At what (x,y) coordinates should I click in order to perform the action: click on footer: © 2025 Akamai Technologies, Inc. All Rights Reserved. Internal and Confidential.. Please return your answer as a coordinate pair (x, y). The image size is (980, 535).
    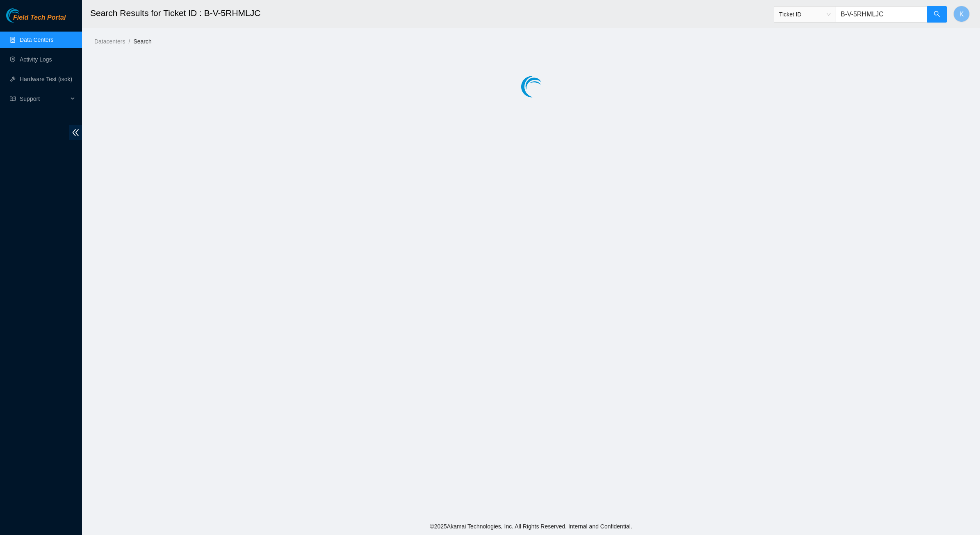
    Looking at the image, I should click on (531, 526).